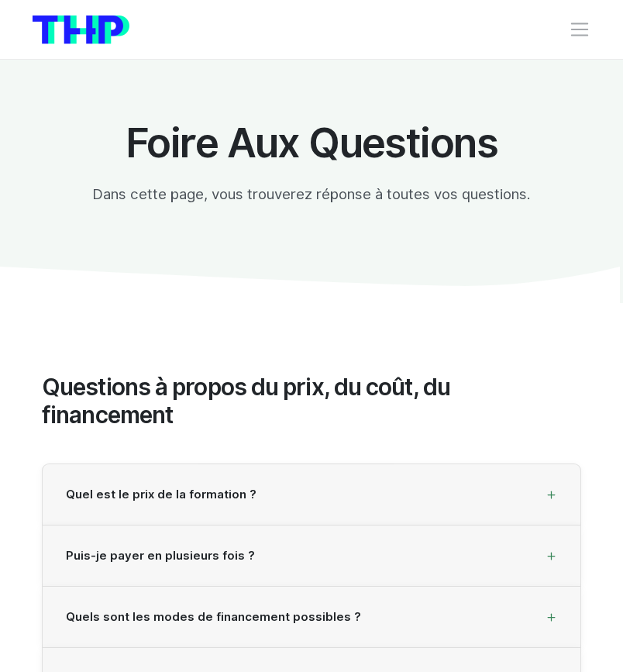 The width and height of the screenshot is (623, 672). What do you see at coordinates (160, 555) in the screenshot?
I see `span: Puis-je payer en plusieurs fois ?` at bounding box center [160, 555].